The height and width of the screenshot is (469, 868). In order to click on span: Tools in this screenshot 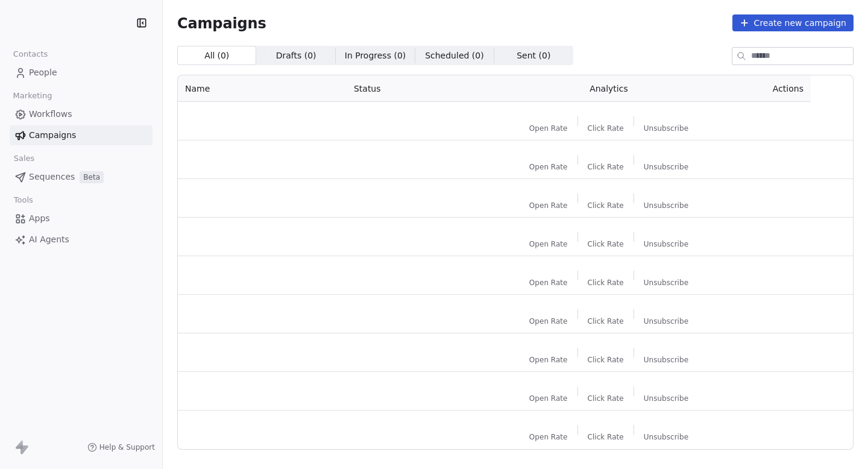, I will do `click(23, 200)`.